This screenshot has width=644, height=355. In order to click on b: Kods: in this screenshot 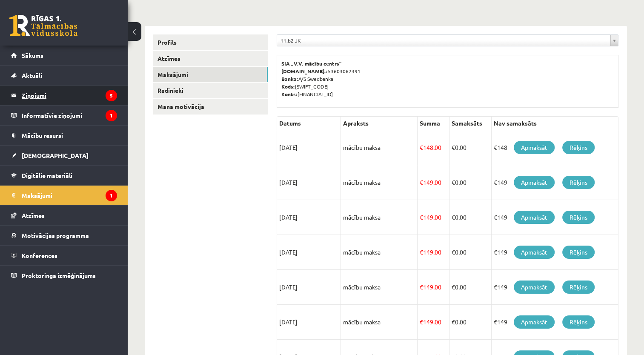, I will do `click(288, 86)`.